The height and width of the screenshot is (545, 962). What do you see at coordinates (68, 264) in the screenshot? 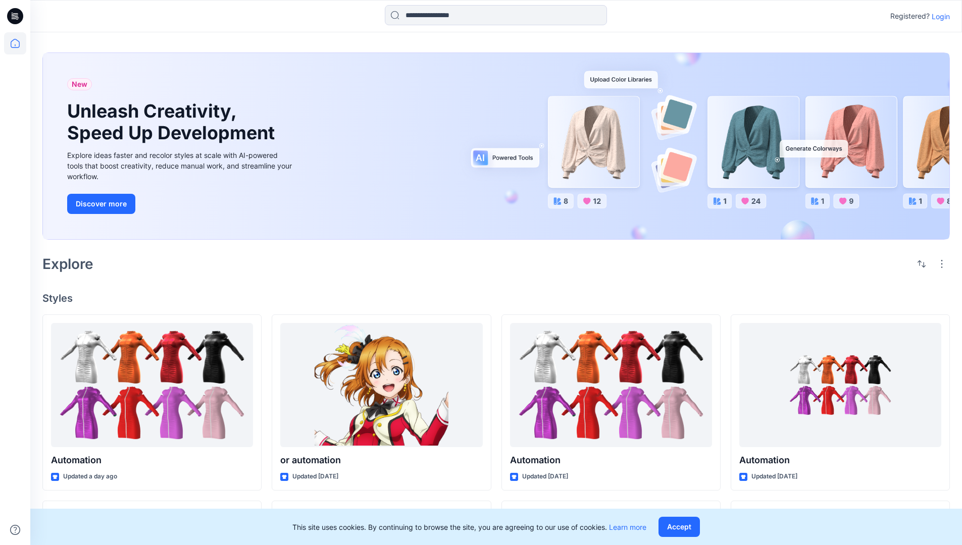
I see `h2: Explore` at bounding box center [68, 264].